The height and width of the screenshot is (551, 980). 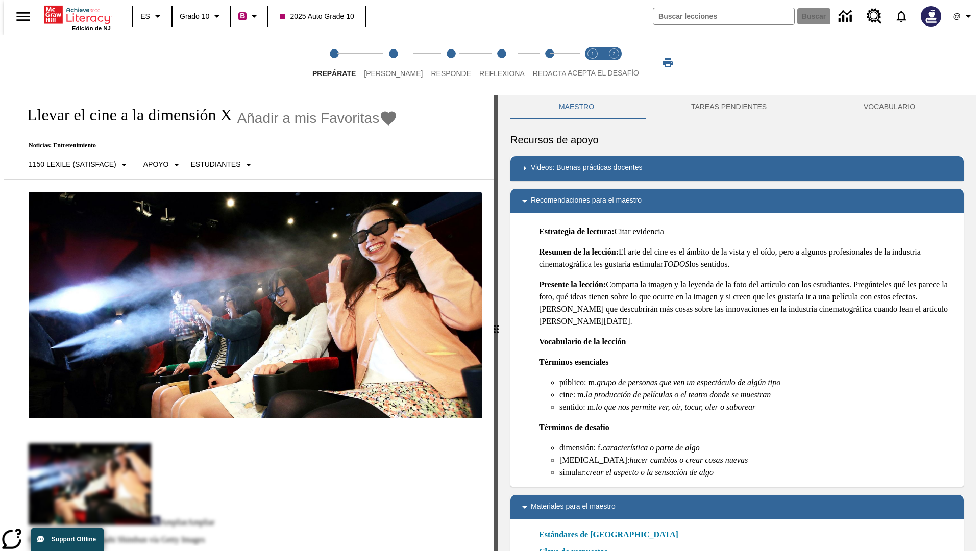 I want to click on p: Materiales para el maestro, so click(x=573, y=507).